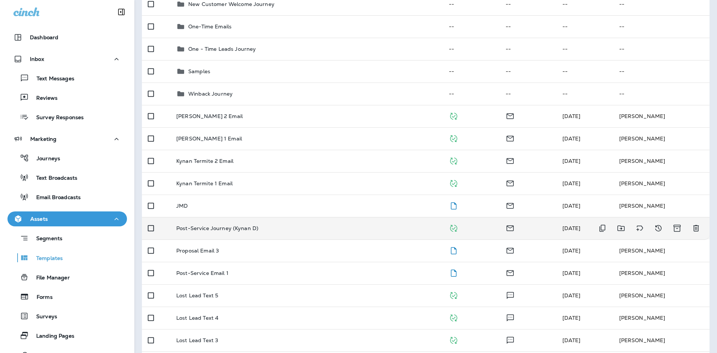 The width and height of the screenshot is (717, 353). What do you see at coordinates (67, 117) in the screenshot?
I see `button: Survey Responses` at bounding box center [67, 117].